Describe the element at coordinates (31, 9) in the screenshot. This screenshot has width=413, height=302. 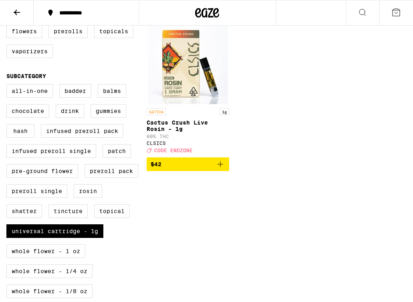
I see `span: Hi. Need any help?` at that location.